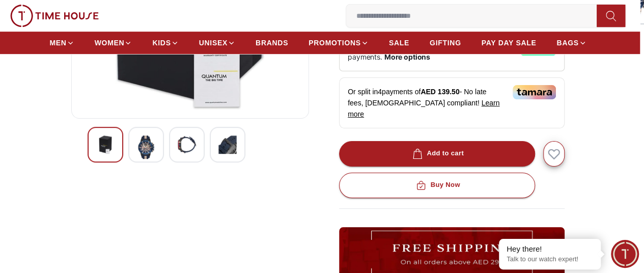 This screenshot has width=644, height=273. What do you see at coordinates (625, 253) in the screenshot?
I see `div: Chat Widget` at bounding box center [625, 253].